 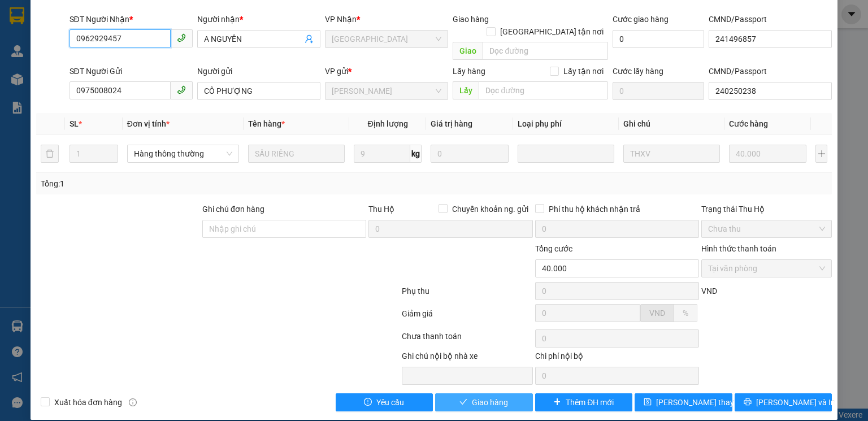 What do you see at coordinates (483, 403) in the screenshot?
I see `button: checkGiao hàng` at bounding box center [483, 403].